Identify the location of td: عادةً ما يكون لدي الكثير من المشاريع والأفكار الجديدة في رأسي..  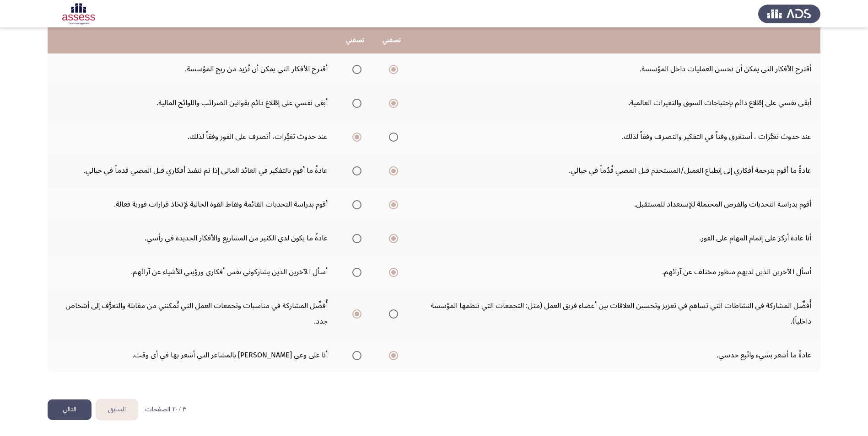
(192, 239).